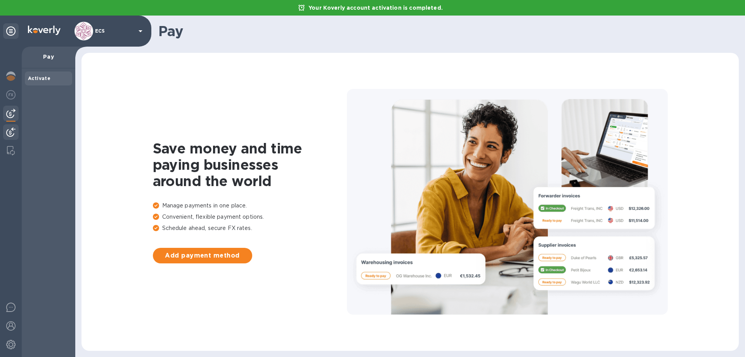  I want to click on p: ECS, so click(114, 31).